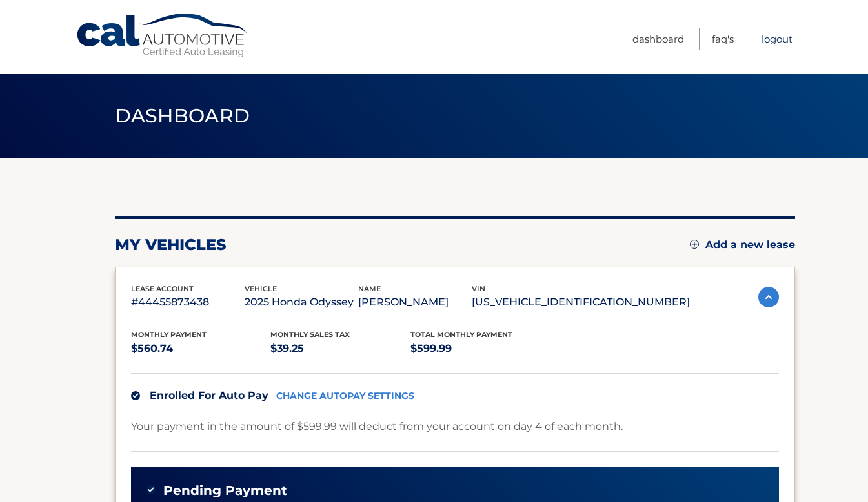 This screenshot has height=502, width=868. I want to click on h2: my vehicles, so click(170, 245).